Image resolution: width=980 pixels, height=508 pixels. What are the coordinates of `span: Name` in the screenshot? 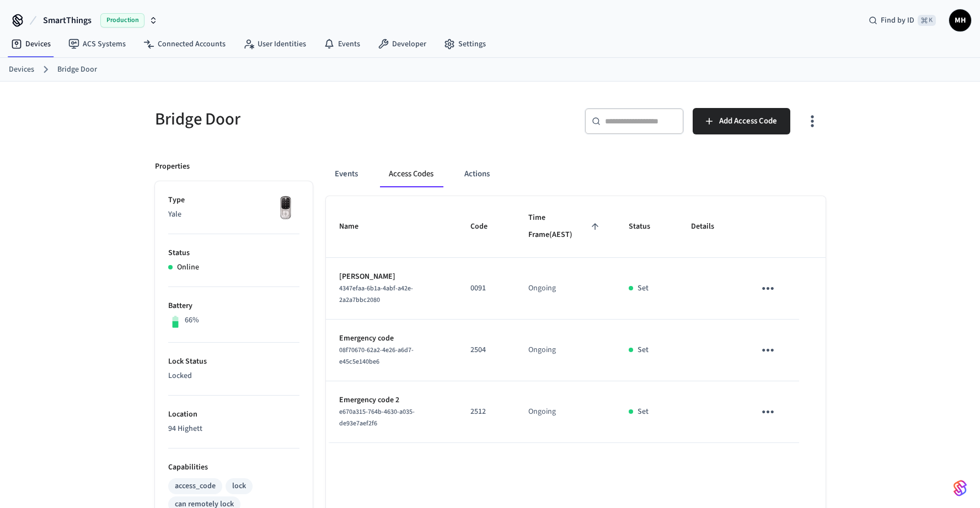 It's located at (355, 226).